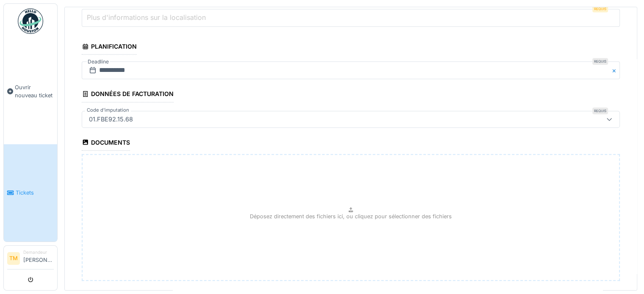 This screenshot has height=294, width=644. I want to click on a: Ouvrir nouveau ticket, so click(31, 91).